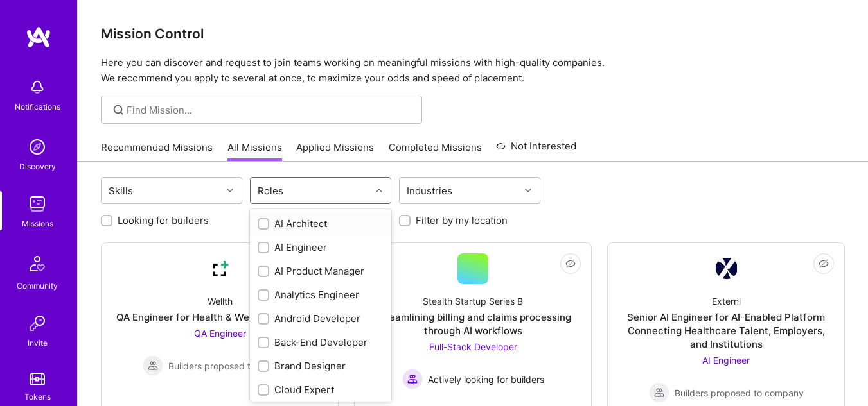 This screenshot has height=406, width=868. I want to click on input: Find Mission..., so click(269, 110).